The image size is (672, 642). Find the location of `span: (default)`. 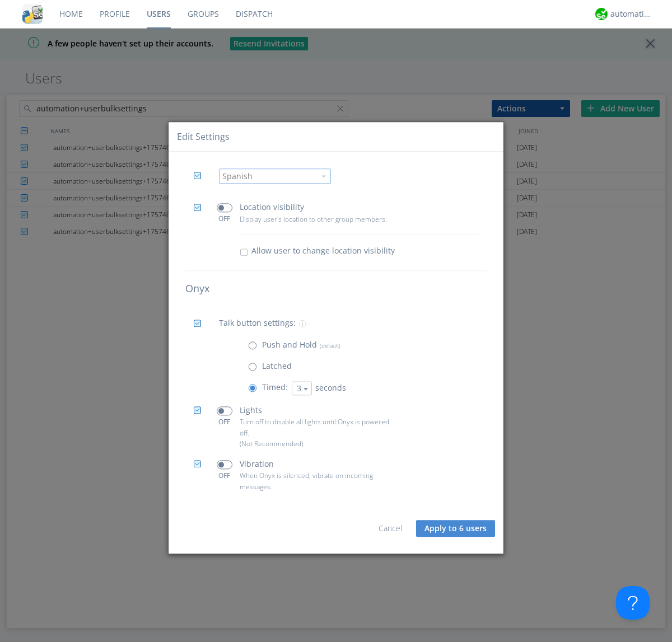

span: (default) is located at coordinates (329, 346).